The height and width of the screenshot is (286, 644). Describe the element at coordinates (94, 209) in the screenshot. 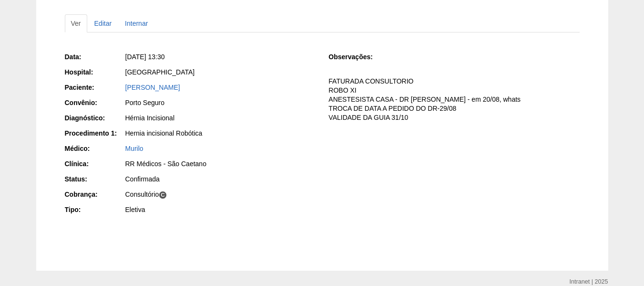

I see `div: Tipo:` at that location.